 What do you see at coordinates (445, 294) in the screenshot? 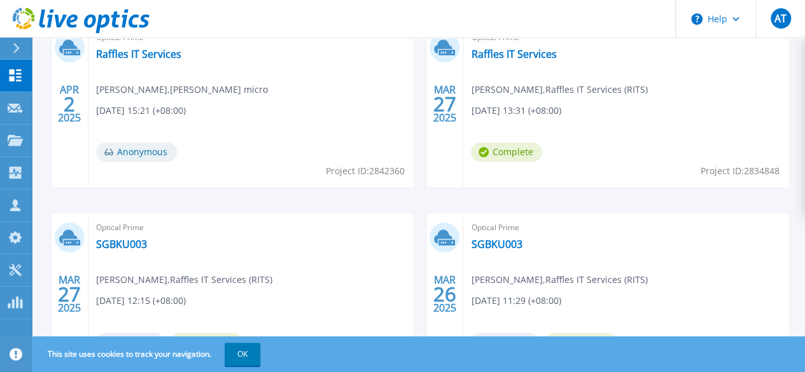
I see `span: 26` at bounding box center [445, 294].